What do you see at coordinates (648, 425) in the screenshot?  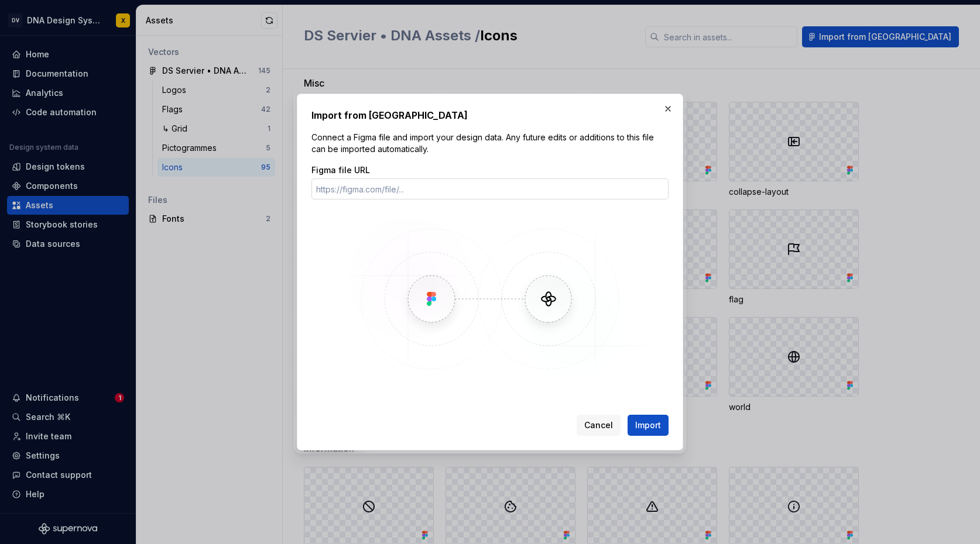 I see `span: Import` at bounding box center [648, 425].